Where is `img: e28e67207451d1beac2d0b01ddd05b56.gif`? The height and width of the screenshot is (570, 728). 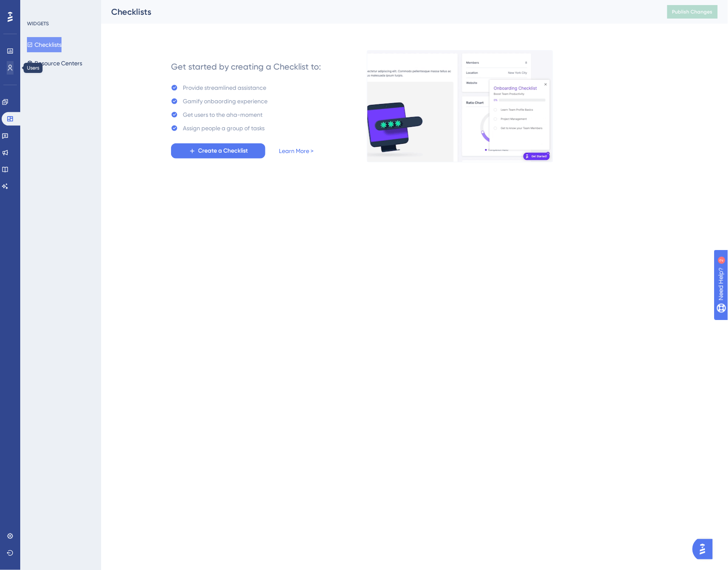
img: e28e67207451d1beac2d0b01ddd05b56.gif is located at coordinates (460, 106).